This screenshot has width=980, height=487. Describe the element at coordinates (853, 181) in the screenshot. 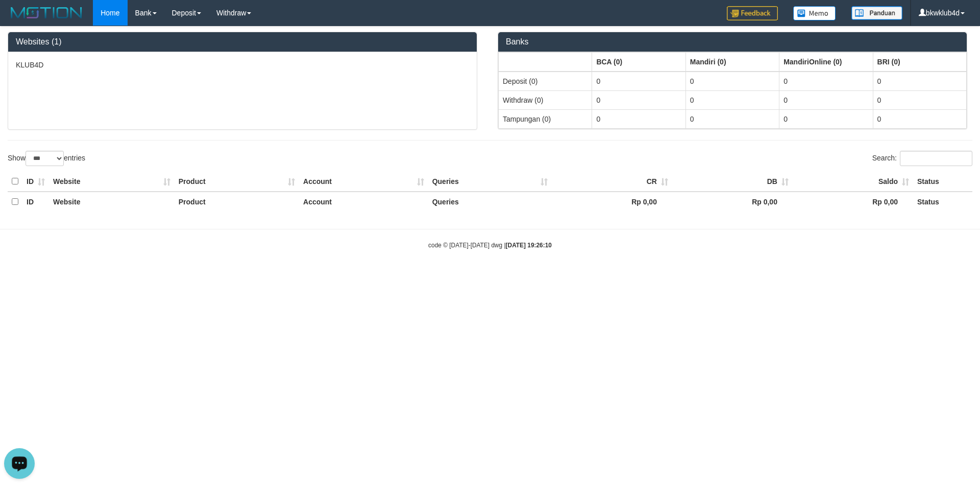

I see `th: Saldo` at that location.